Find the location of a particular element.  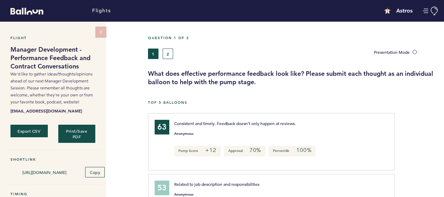

em: 100% is located at coordinates (304, 150).